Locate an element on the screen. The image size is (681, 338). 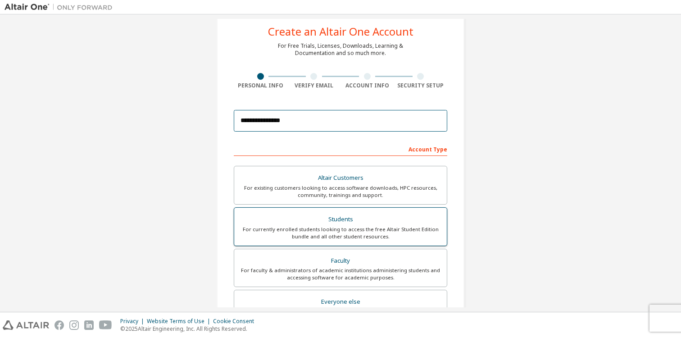
div: Faculty is located at coordinates (341, 261).